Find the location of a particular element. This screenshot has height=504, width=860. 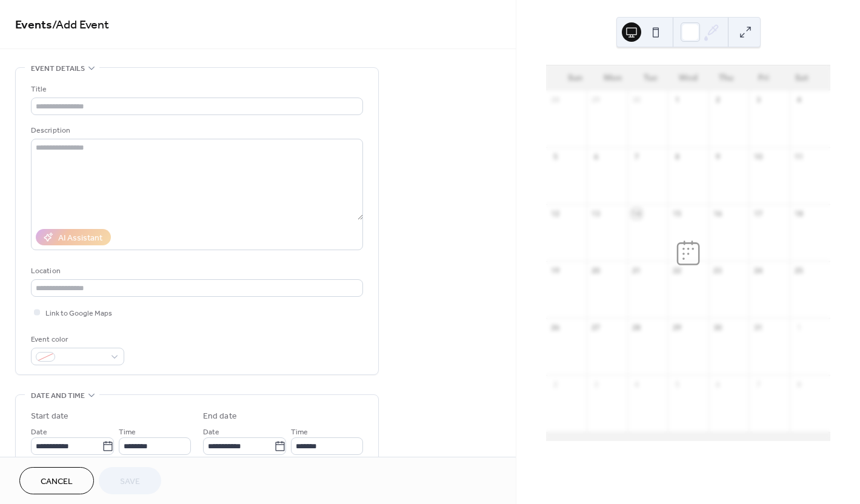

div: 17 is located at coordinates (759, 213).